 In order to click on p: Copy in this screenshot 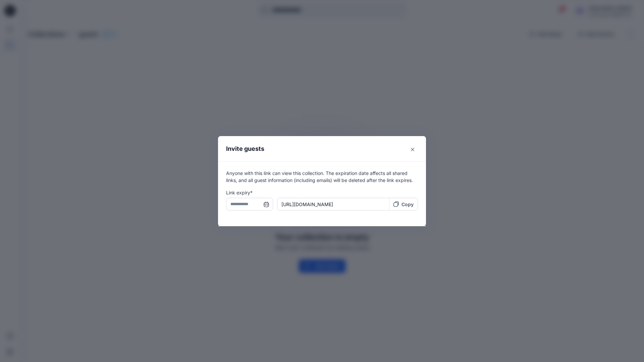, I will do `click(407, 204)`.